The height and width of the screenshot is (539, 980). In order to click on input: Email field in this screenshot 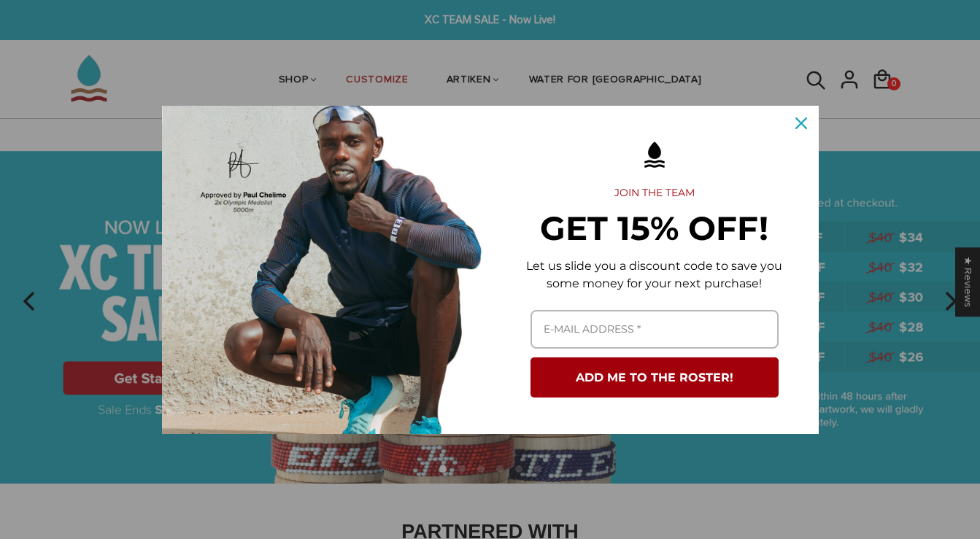, I will do `click(655, 329)`.